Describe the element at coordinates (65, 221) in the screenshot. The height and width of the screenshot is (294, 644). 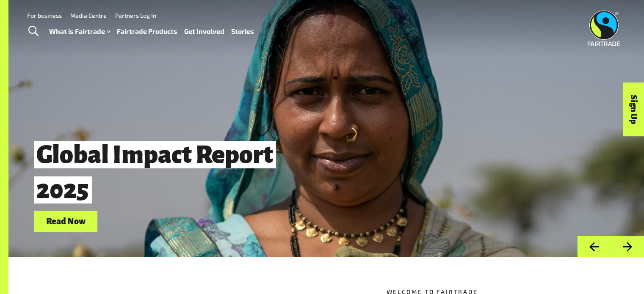
I see `a: Read Now` at that location.